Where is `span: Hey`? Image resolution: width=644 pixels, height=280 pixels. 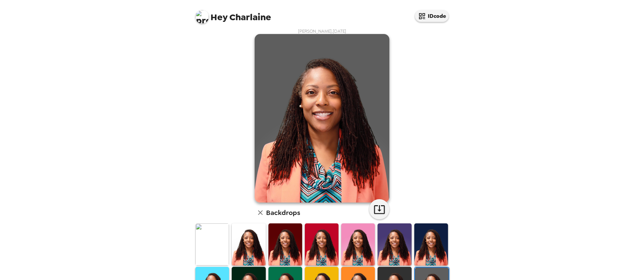 span: Hey is located at coordinates (219, 17).